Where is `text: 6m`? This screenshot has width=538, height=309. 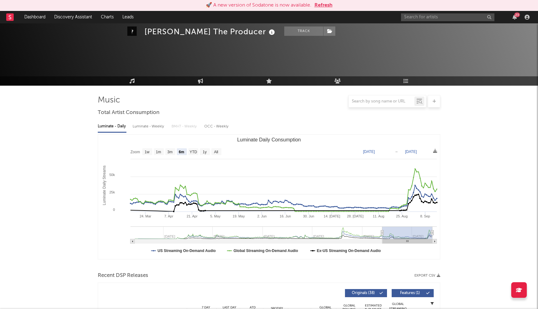
text: 6m is located at coordinates (181, 152).